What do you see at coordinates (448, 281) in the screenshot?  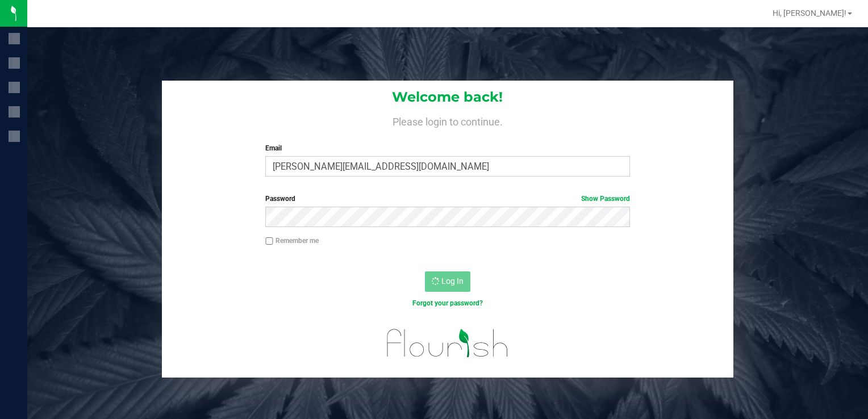 I see `button: Log In` at bounding box center [448, 281].